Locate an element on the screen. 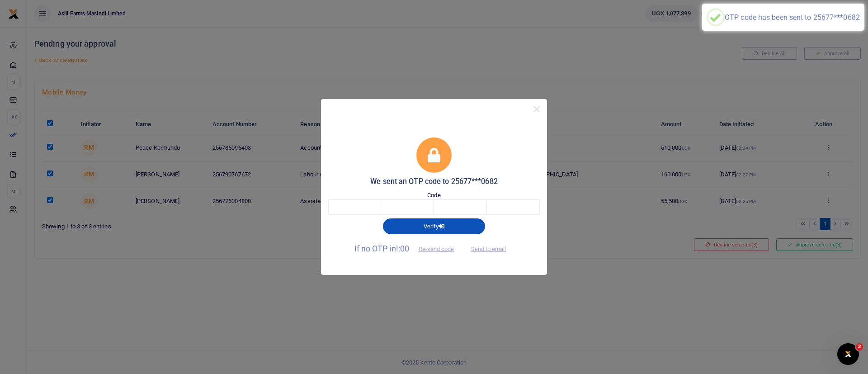 The width and height of the screenshot is (868, 374). label: Code is located at coordinates (433, 195).